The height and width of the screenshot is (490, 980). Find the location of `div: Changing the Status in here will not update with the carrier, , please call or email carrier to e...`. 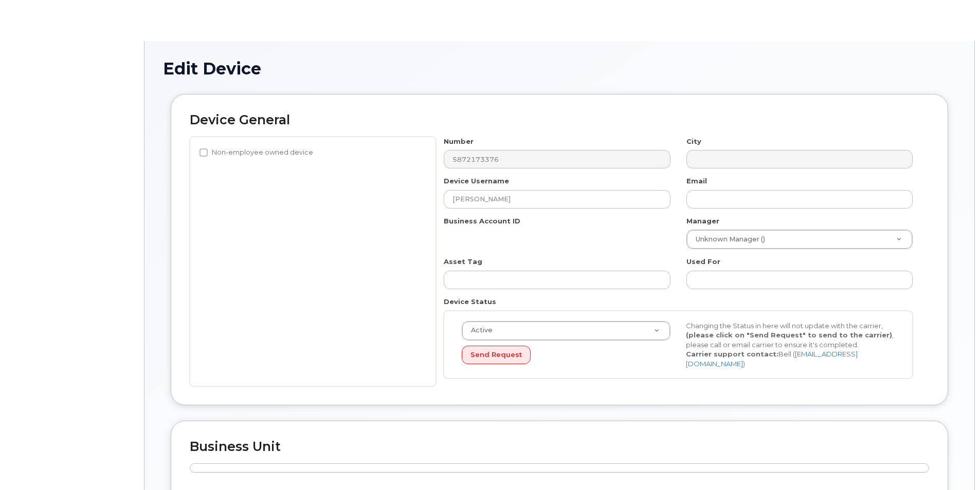

div: Changing the Status in here will not update with the carrier, , please call or email carrier to e... is located at coordinates (790, 345).